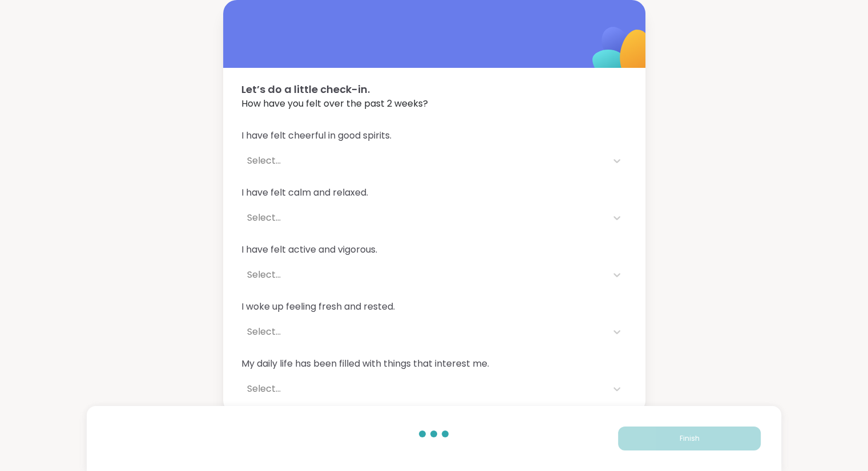 Image resolution: width=868 pixels, height=471 pixels. Describe the element at coordinates (689, 439) in the screenshot. I see `button: Finish` at that location.